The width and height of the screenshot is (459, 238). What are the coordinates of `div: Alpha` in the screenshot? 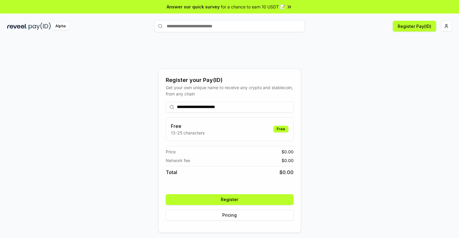 It's located at (60, 26).